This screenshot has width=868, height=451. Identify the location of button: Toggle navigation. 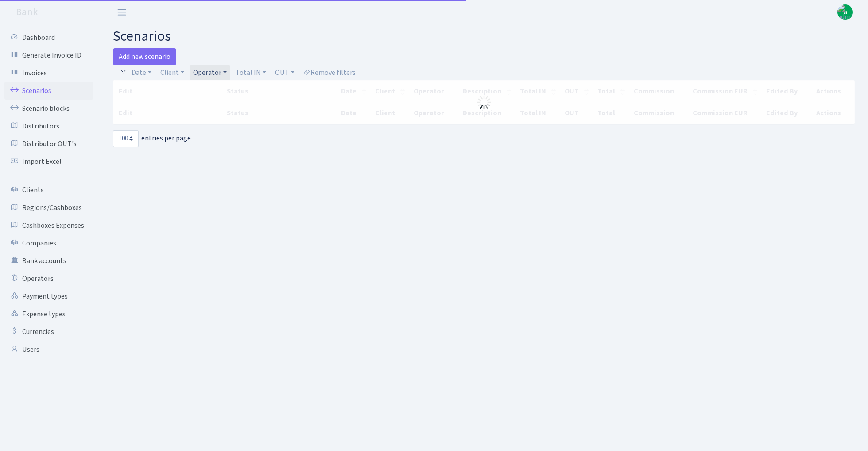
(121, 12).